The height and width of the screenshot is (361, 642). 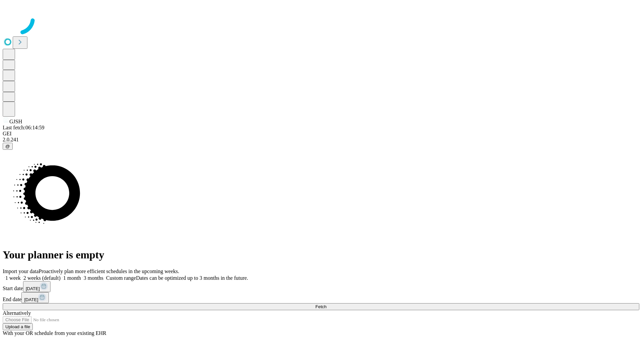 What do you see at coordinates (16, 121) in the screenshot?
I see `span: GJSH` at bounding box center [16, 121].